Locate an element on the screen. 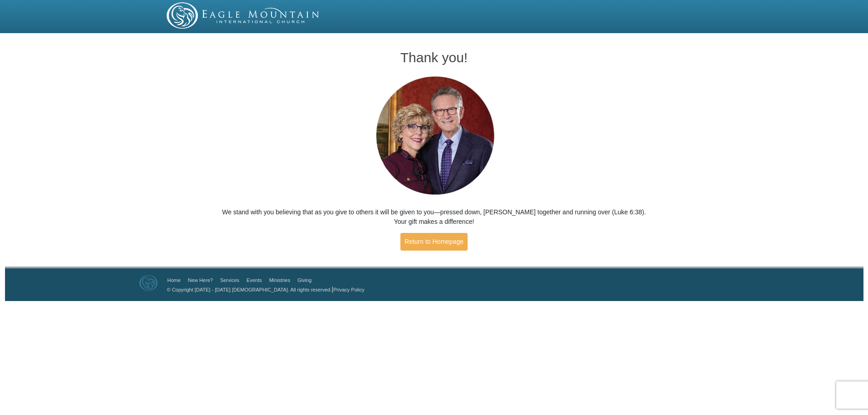 The image size is (868, 415). img: EMIC is located at coordinates (243, 16).